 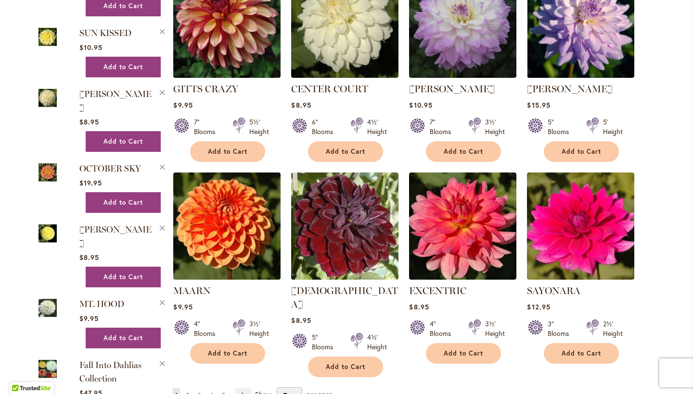 What do you see at coordinates (105, 33) in the screenshot?
I see `span: SUN KISSED` at bounding box center [105, 33].